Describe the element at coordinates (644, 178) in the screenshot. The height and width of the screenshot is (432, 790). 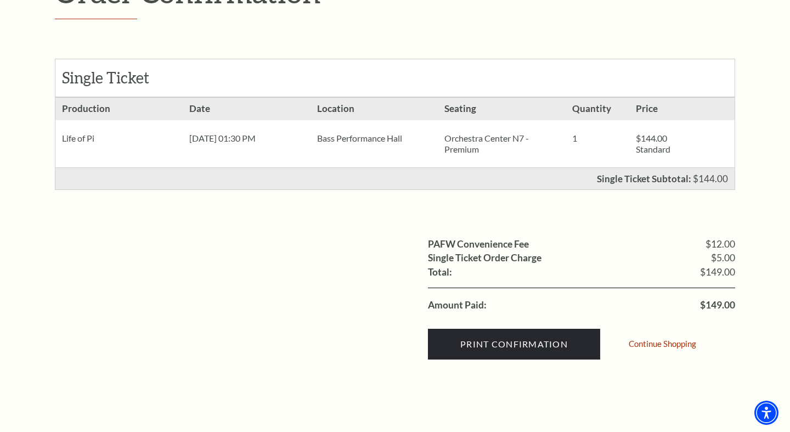
I see `p: Single Ticket Subtotal:` at that location.